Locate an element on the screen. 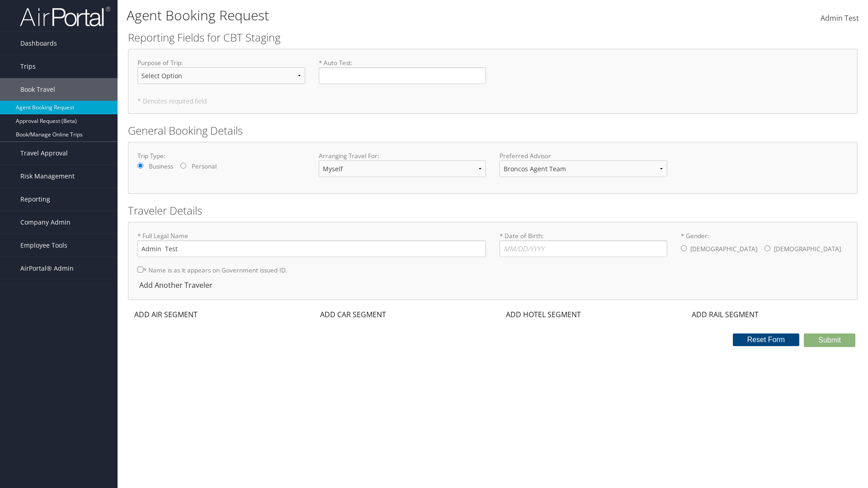 The image size is (868, 488). span: Employee Tools is located at coordinates (44, 246).